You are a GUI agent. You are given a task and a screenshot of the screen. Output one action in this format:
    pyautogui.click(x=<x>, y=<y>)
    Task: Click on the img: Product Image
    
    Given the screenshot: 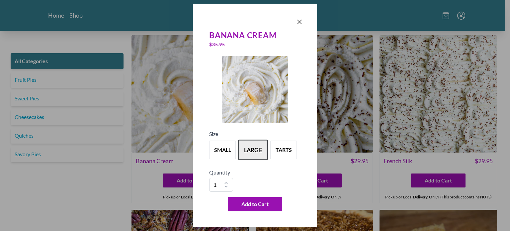 What is the action you would take?
    pyautogui.click(x=255, y=89)
    